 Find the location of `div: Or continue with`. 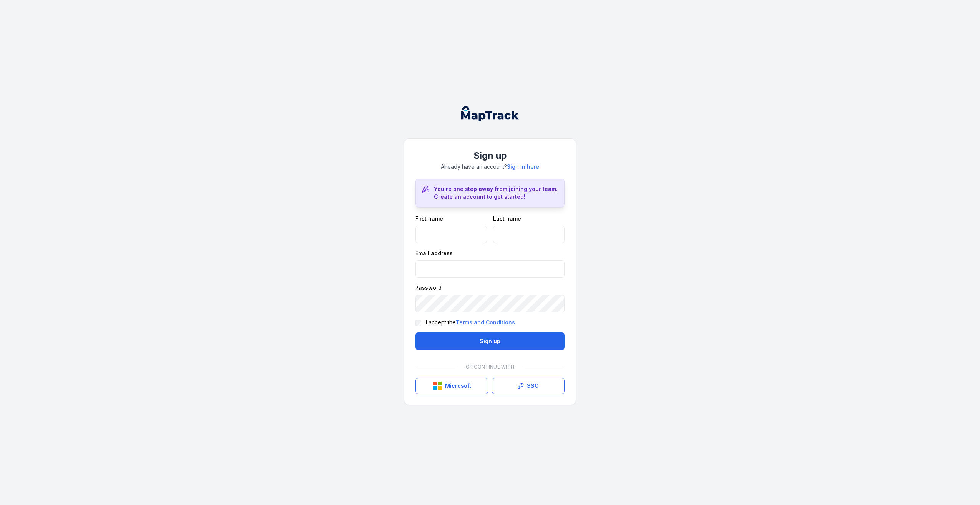

div: Or continue with is located at coordinates (490, 367).